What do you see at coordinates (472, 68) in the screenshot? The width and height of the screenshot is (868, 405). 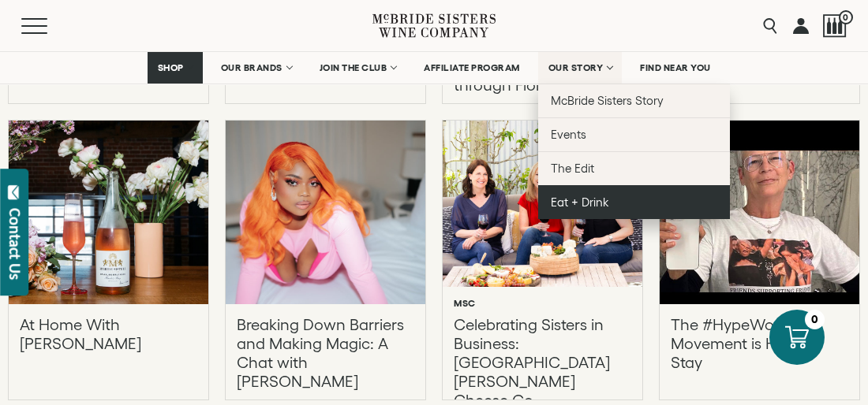 I see `a: AFFILIATE PROGRAM` at bounding box center [472, 68].